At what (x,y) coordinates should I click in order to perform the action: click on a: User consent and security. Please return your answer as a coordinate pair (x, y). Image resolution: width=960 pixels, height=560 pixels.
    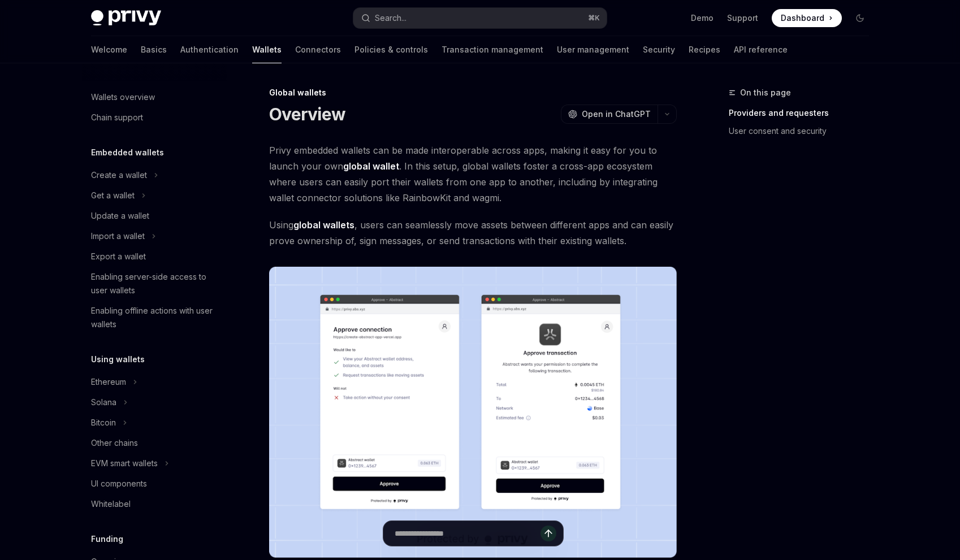
    Looking at the image, I should click on (803, 131).